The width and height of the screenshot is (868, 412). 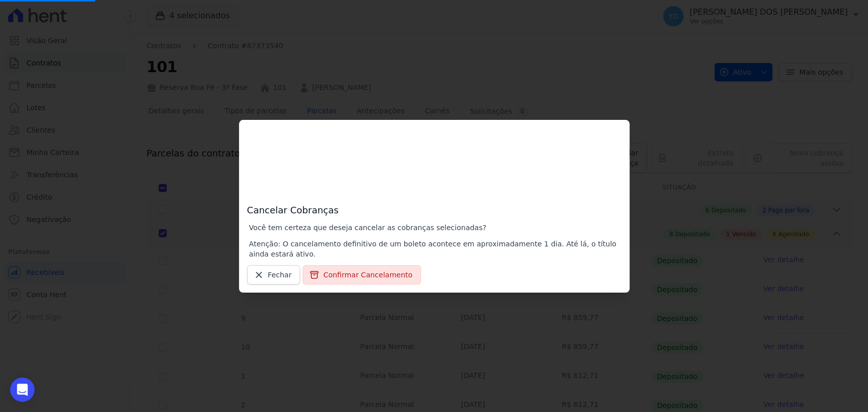 I want to click on span: Fechar, so click(x=280, y=275).